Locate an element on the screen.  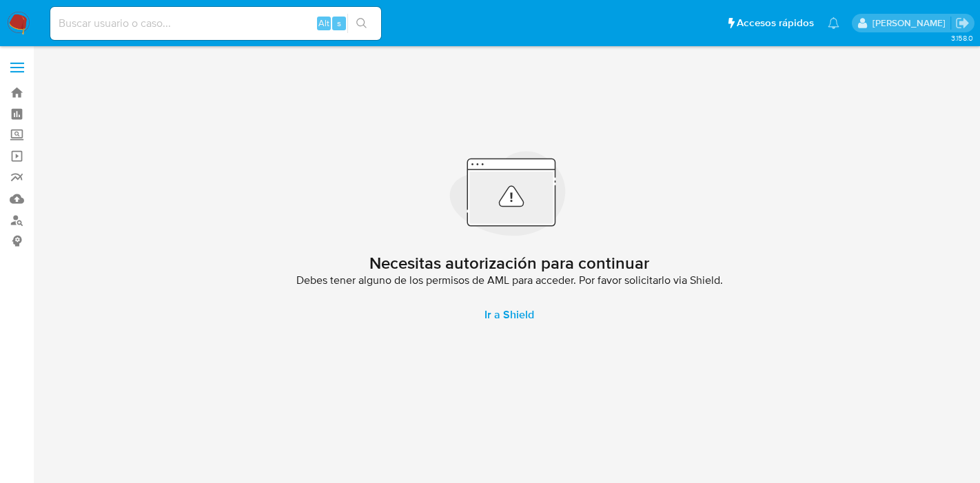
span: Accesos rápidos is located at coordinates (775, 23).